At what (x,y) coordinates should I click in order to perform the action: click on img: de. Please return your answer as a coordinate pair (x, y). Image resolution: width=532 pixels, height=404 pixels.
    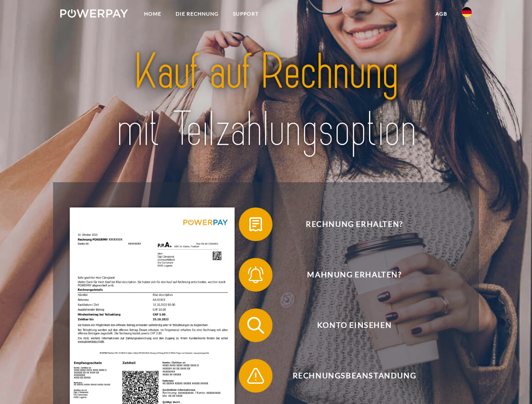
    Looking at the image, I should click on (467, 12).